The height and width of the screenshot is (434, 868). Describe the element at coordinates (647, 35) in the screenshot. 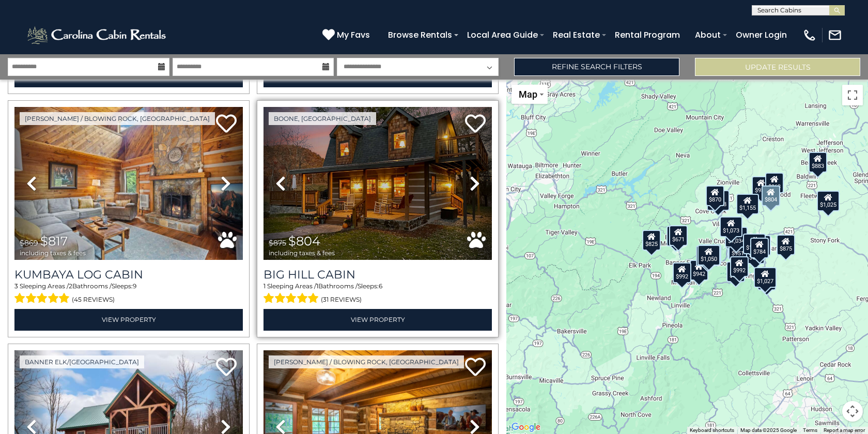

I see `a: Rental Program` at that location.